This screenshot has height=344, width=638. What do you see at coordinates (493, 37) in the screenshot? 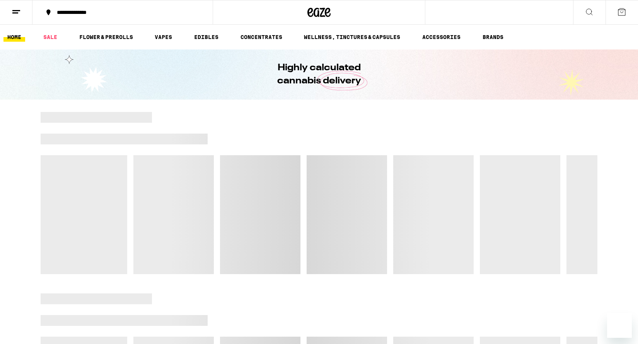
I see `a: BRANDS` at bounding box center [493, 37].